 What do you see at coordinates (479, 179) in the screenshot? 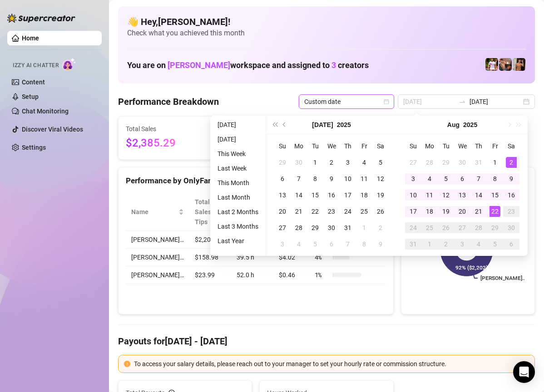
I see `div: 7` at bounding box center [479, 179].